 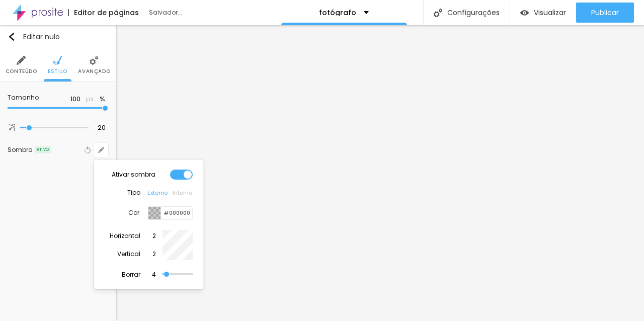 I want to click on button: Externo, so click(x=157, y=193).